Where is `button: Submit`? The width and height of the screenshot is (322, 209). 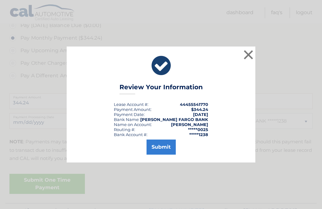 button: Submit is located at coordinates (161, 147).